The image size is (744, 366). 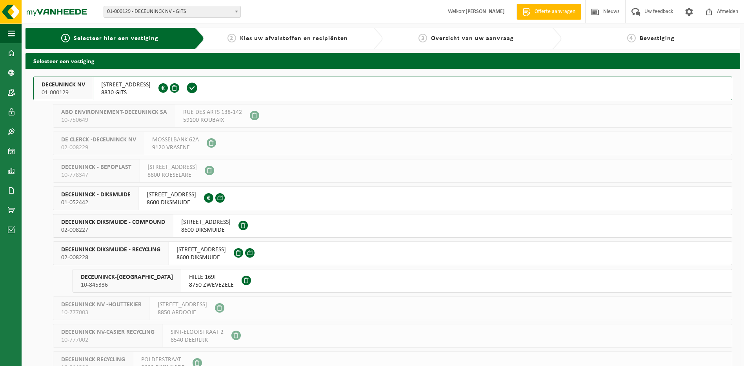 What do you see at coordinates (126, 93) in the screenshot?
I see `span: 8830 GITS` at bounding box center [126, 93].